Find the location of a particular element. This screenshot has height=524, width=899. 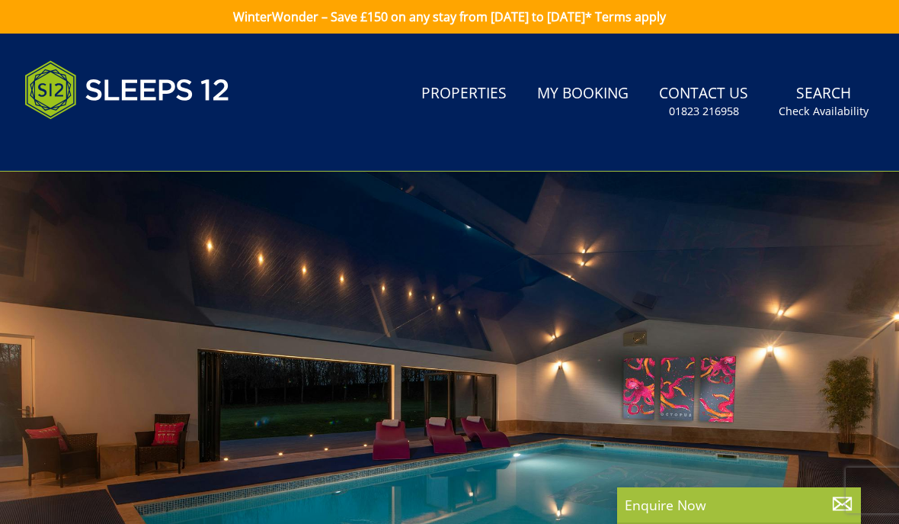

a: Contact Us01823 216958 is located at coordinates (703, 101).